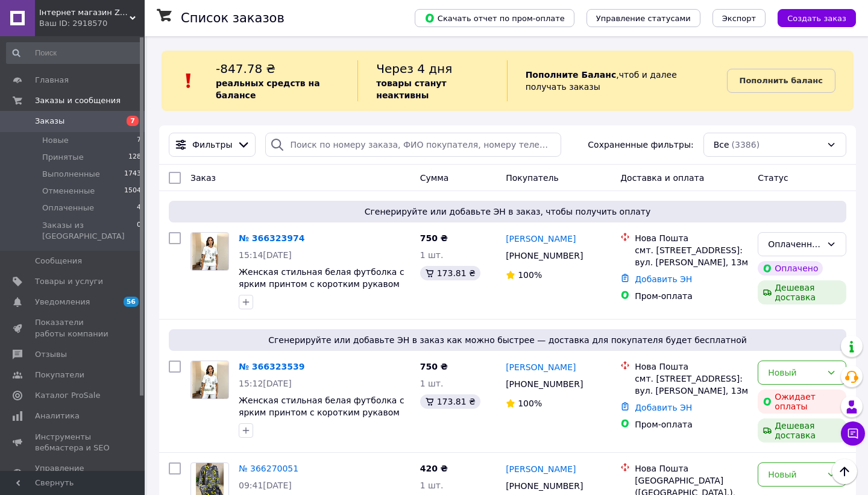 Image resolution: width=868 pixels, height=495 pixels. I want to click on span: Сумма, so click(434, 178).